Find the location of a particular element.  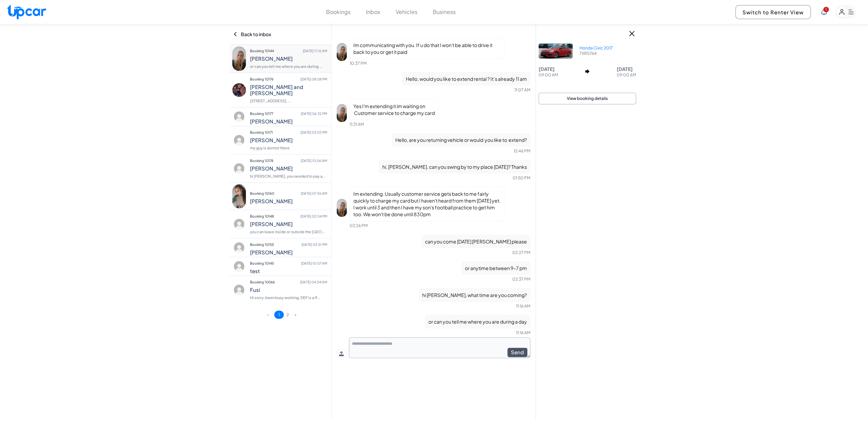

p: Booking 10177 is located at coordinates (289, 114).